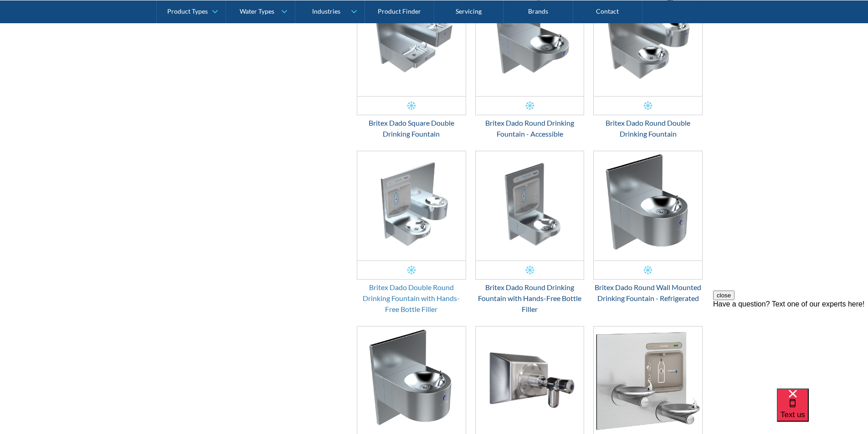  What do you see at coordinates (412, 233) in the screenshot?
I see `a: Britex Dado Double Round Drinking Fountain with Hands-Free Bottle FillerBritex Dado Double Round ...` at bounding box center [412, 233].